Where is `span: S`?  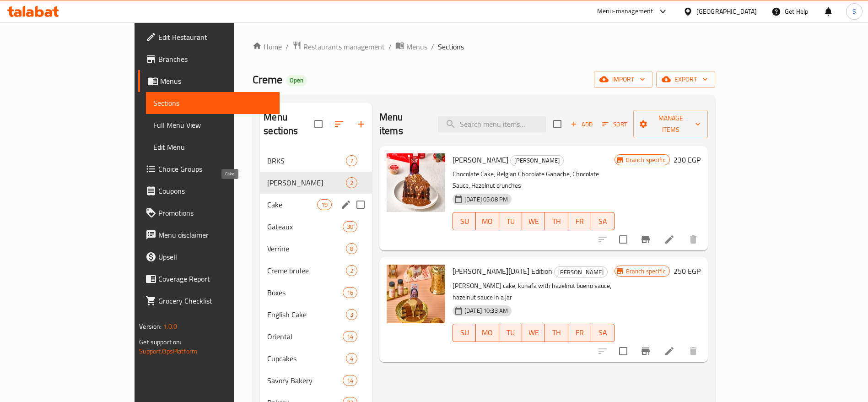
span: S is located at coordinates (854, 11).